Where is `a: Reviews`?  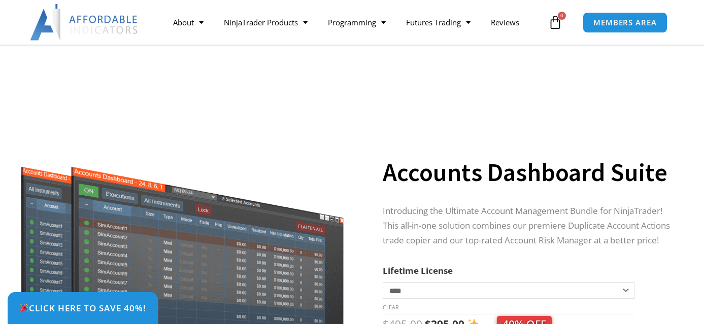
a: Reviews is located at coordinates (505, 22).